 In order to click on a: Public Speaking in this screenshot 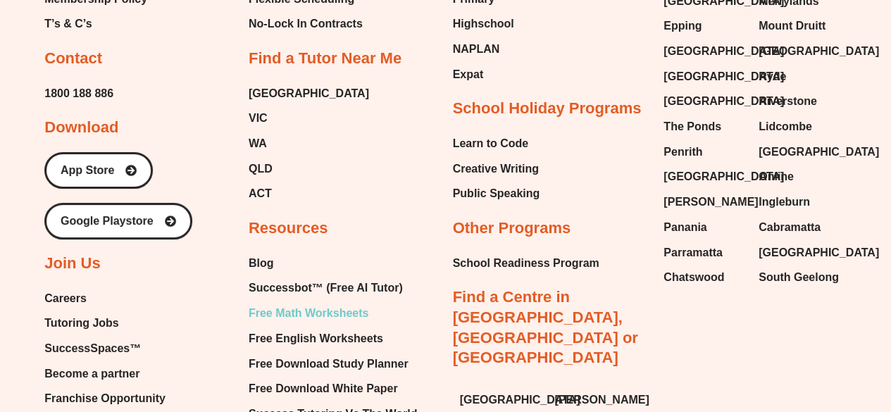, I will do `click(497, 194)`.